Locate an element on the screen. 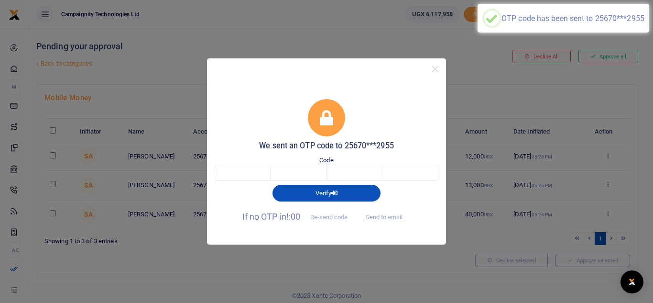 The width and height of the screenshot is (653, 303). span: !:00 is located at coordinates (293, 216).